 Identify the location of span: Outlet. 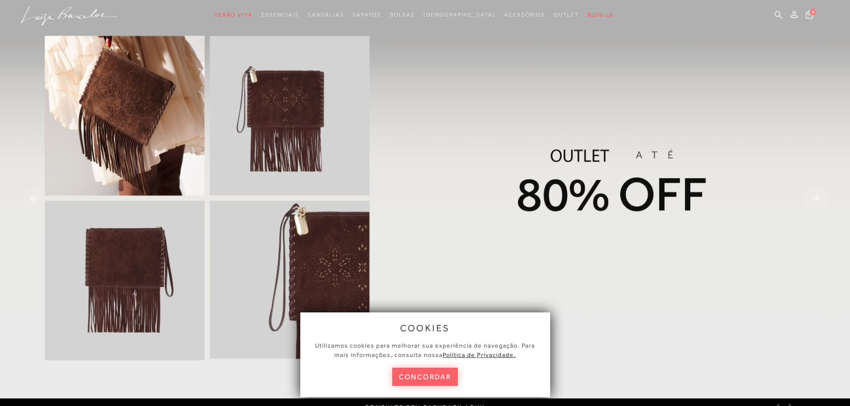
(566, 15).